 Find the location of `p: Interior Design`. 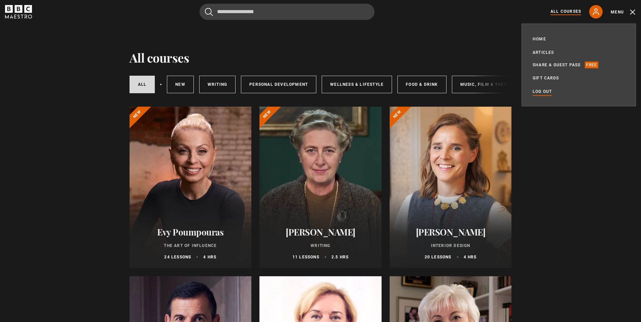

p: Interior Design is located at coordinates (450, 245).